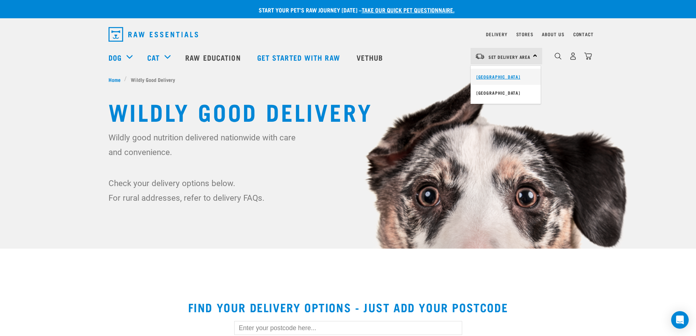  Describe the element at coordinates (558, 56) in the screenshot. I see `img: home-icon-1@2x.png` at that location.